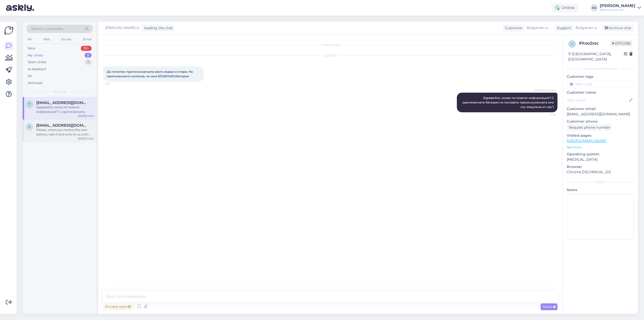 Image resolution: width=644 pixels, height=320 pixels. Describe the element at coordinates (595, 43) in the screenshot. I see `div: # 1too2xsc` at that location.